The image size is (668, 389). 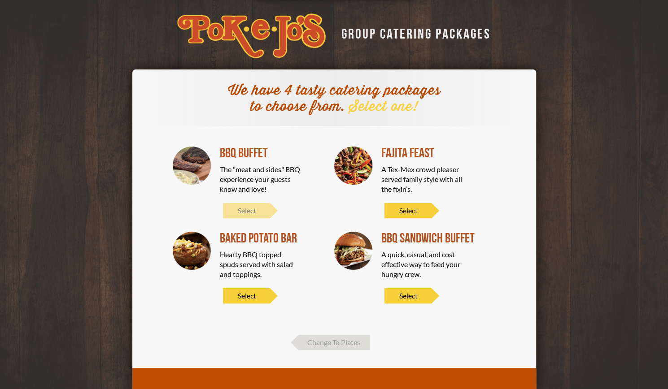 What do you see at coordinates (270, 153) in the screenshot?
I see `div: BBQ Buffet` at bounding box center [270, 153].